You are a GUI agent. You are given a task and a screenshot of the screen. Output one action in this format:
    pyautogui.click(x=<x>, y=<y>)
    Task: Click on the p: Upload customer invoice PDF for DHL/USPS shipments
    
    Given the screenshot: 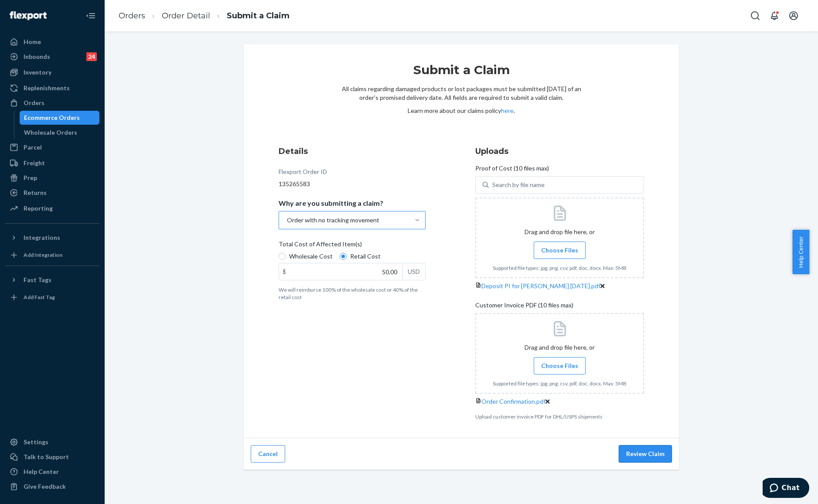 What is the action you would take?
    pyautogui.click(x=559, y=416)
    